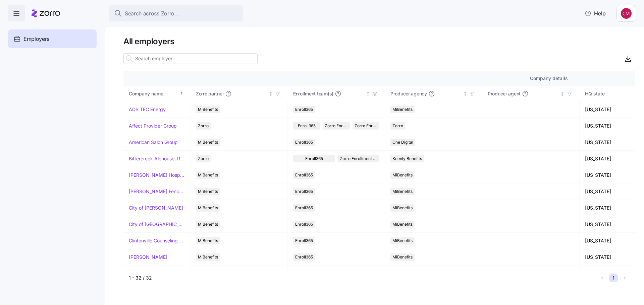  What do you see at coordinates (613, 278) in the screenshot?
I see `button: 1` at bounding box center [613, 278].